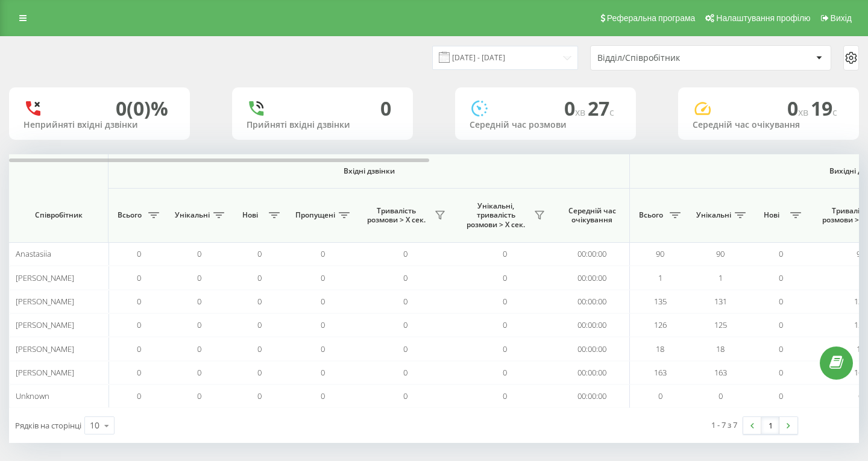 The height and width of the screenshot is (461, 868). Describe the element at coordinates (720, 301) in the screenshot. I see `span: 131` at that location.